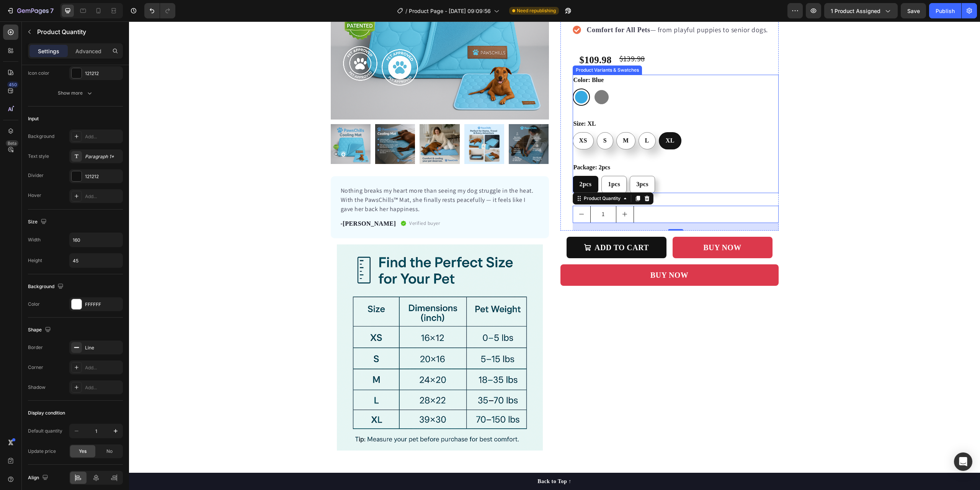 The height and width of the screenshot is (490, 980). I want to click on div: $109.98, so click(466, 39).